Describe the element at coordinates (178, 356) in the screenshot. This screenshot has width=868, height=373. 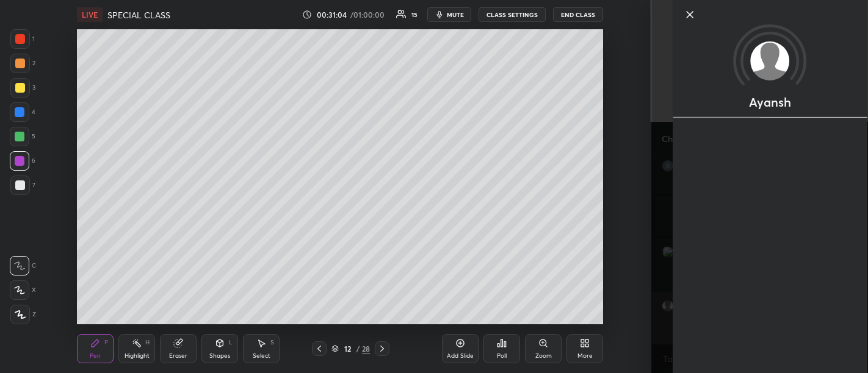
I see `div: Eraser` at that location.